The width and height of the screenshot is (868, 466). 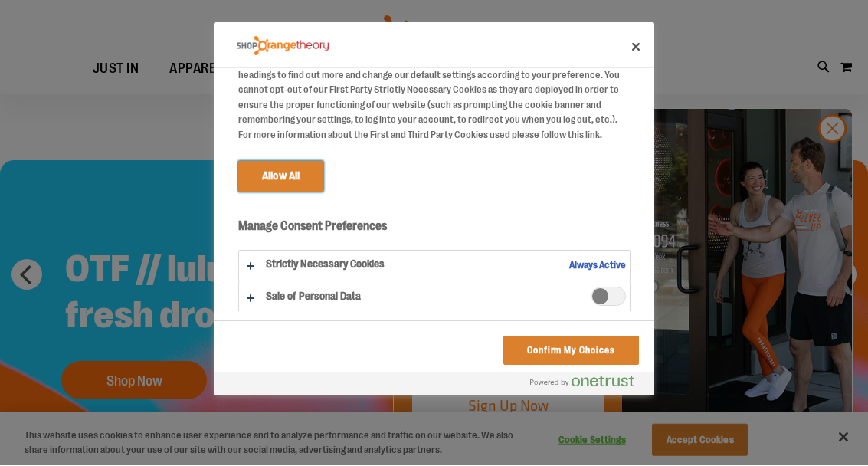 What do you see at coordinates (636, 48) in the screenshot?
I see `button: Close` at bounding box center [636, 48].